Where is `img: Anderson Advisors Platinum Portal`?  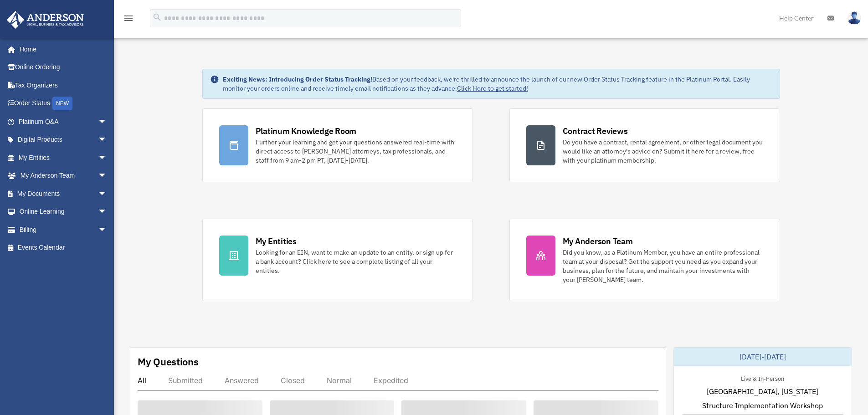 img: Anderson Advisors Platinum Portal is located at coordinates (45, 20).